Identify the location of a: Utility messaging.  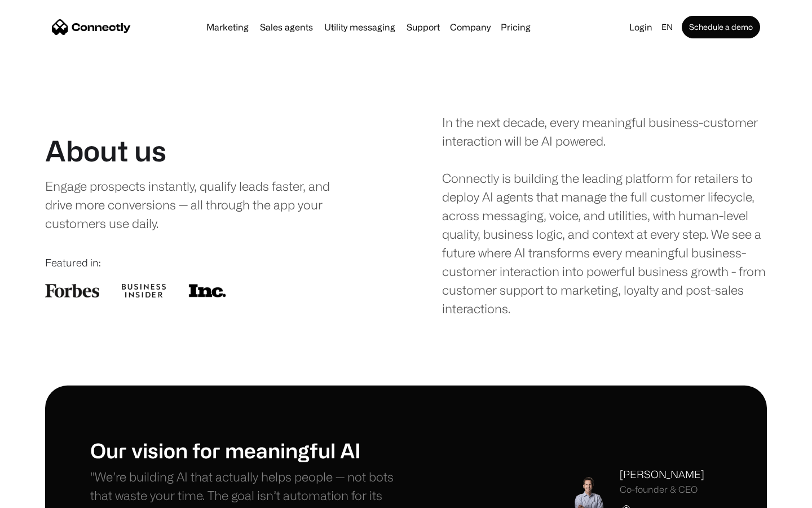
(360, 27).